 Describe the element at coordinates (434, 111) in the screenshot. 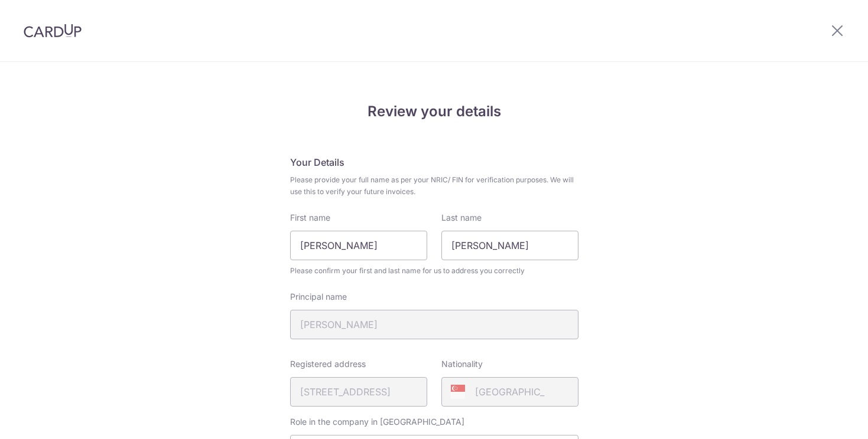

I see `h4: Review your details` at that location.